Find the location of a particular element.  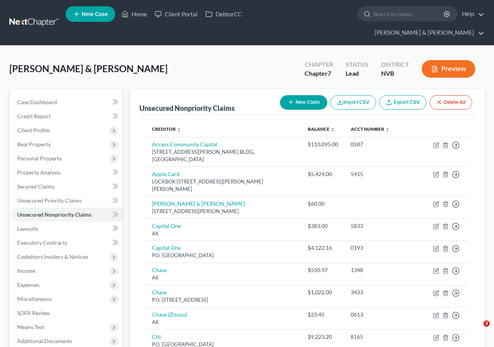

span: Personal Property is located at coordinates (39, 158).